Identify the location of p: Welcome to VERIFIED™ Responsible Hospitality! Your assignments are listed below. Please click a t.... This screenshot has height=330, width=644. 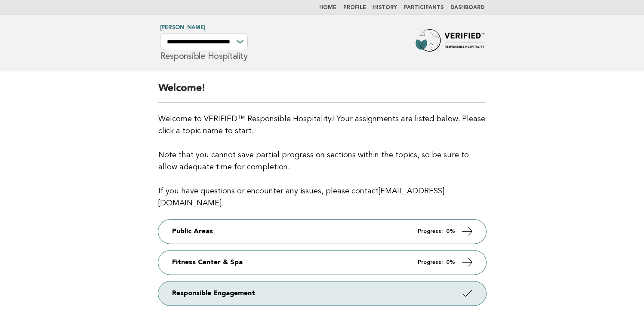
(322, 161).